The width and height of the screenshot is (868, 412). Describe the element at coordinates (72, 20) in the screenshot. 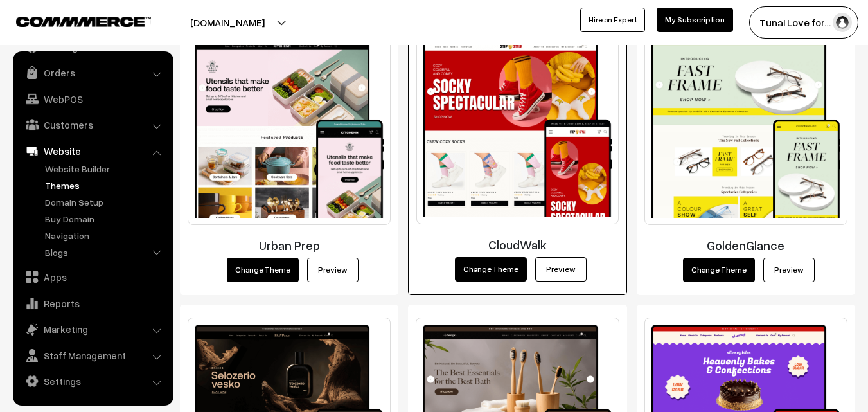

I see `a: COMMMERCE` at that location.